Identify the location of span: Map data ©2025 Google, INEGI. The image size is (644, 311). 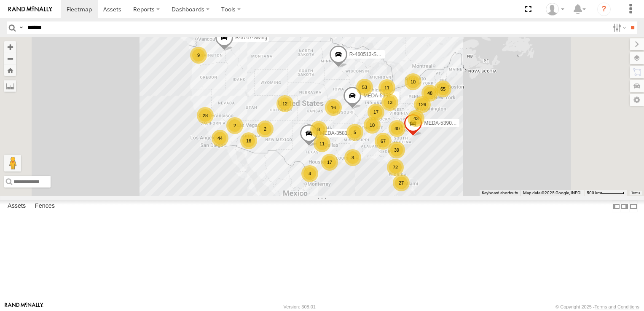
(552, 193).